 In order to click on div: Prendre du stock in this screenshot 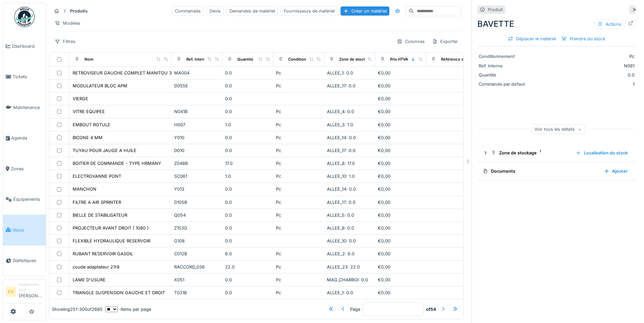, I will do `click(583, 38)`.